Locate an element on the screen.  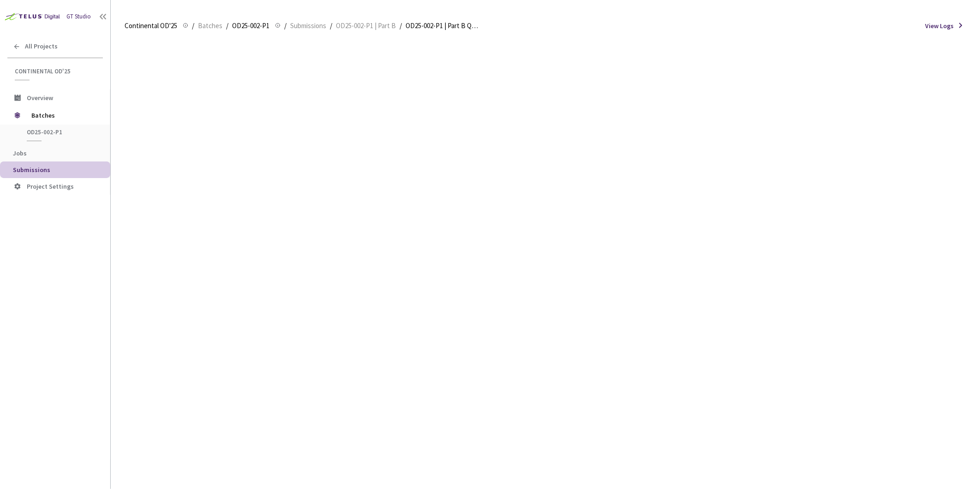
span: Jobs is located at coordinates (20, 153).